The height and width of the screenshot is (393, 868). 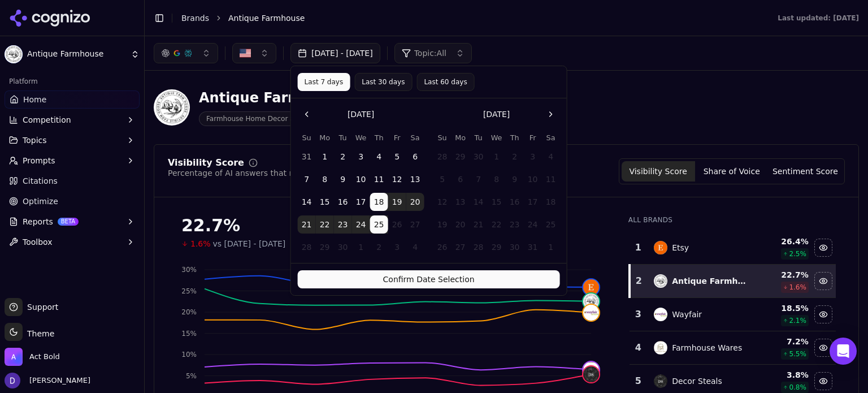 What do you see at coordinates (325, 202) in the screenshot?
I see `button: Monday, September 15th, 2025` at bounding box center [325, 202].